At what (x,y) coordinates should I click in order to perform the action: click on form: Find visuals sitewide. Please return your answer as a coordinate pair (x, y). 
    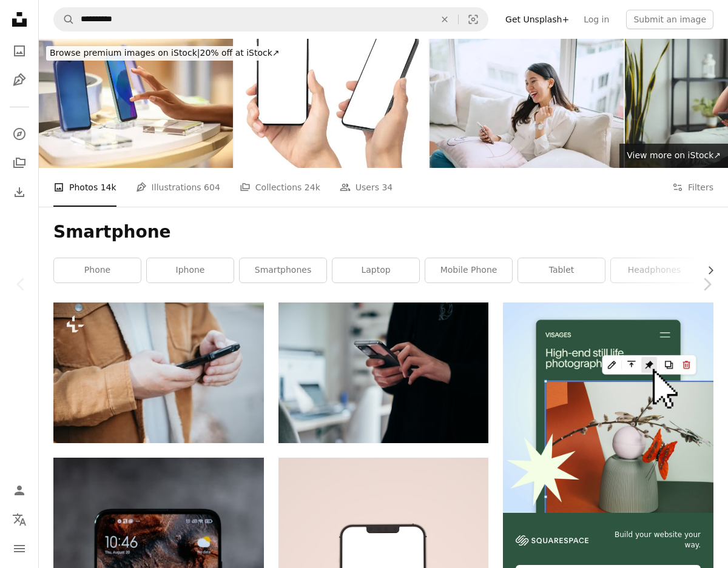
    Looking at the image, I should click on (271, 19).